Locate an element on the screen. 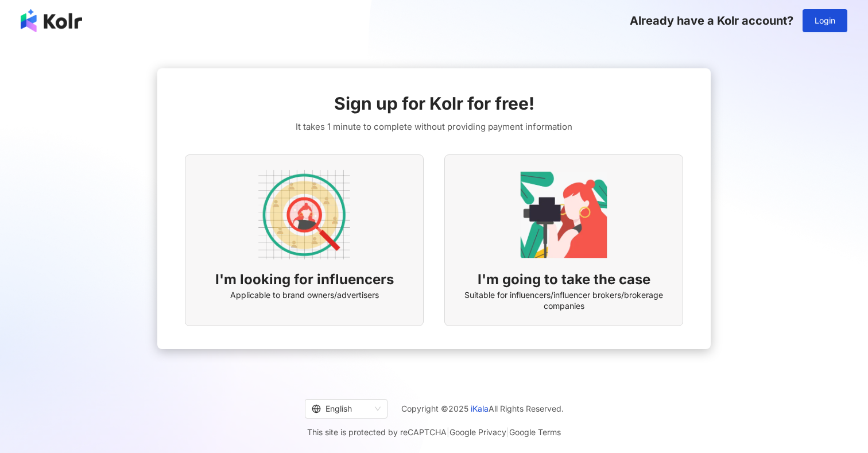 The image size is (868, 453). a: Google Terms is located at coordinates (535, 432).